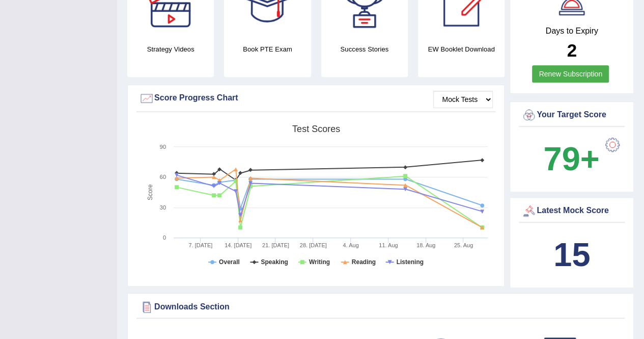  I want to click on h4: Days to Expiry, so click(571, 31).